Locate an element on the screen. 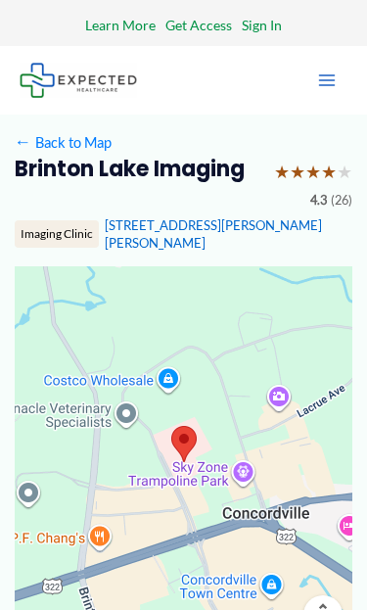 The height and width of the screenshot is (610, 367). span: (26) is located at coordinates (342, 201).